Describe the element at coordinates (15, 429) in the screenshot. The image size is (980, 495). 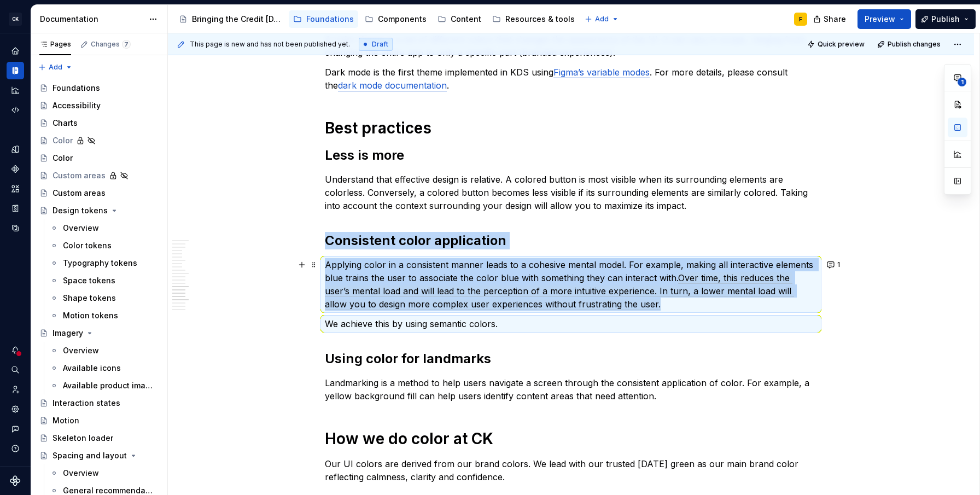
I see `div: Contact support` at that location.